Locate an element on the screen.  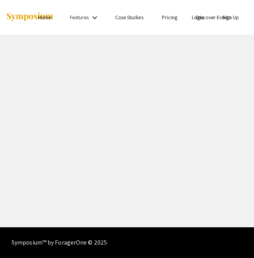
a: Case Studies is located at coordinates (130, 17).